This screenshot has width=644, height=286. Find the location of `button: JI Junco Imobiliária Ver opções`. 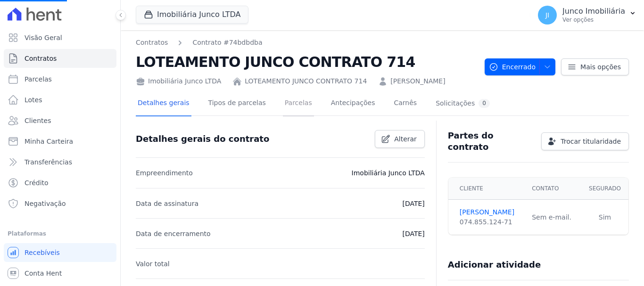

button: JI Junco Imobiliária Ver opções is located at coordinates (588, 15).